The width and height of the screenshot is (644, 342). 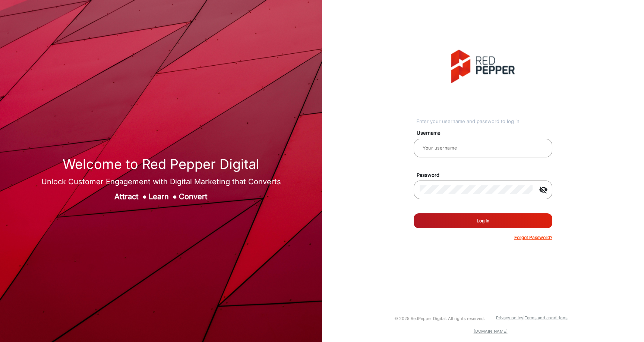 What do you see at coordinates (509, 318) in the screenshot?
I see `a: Privacy policy` at bounding box center [509, 318].